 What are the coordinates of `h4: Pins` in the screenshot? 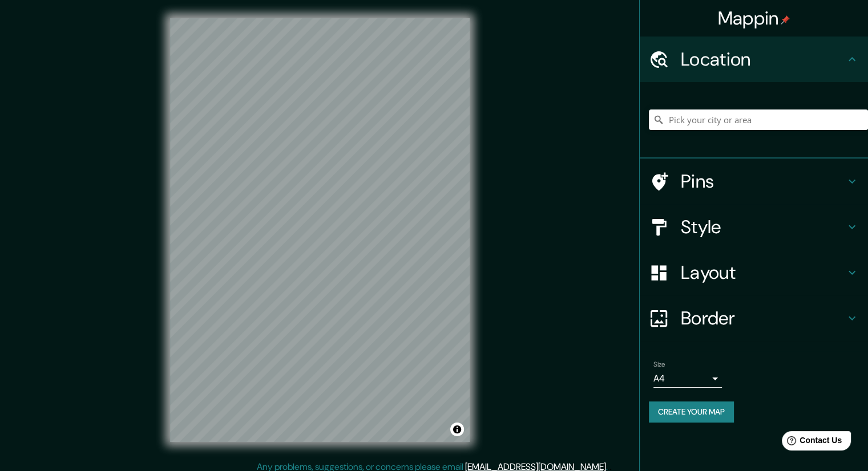 It's located at (764, 181).